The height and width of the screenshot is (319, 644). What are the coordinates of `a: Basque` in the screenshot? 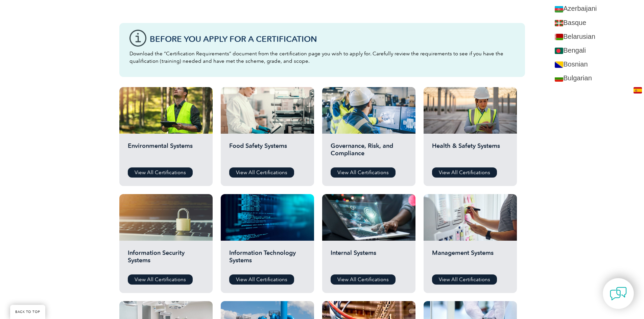 It's located at (597, 22).